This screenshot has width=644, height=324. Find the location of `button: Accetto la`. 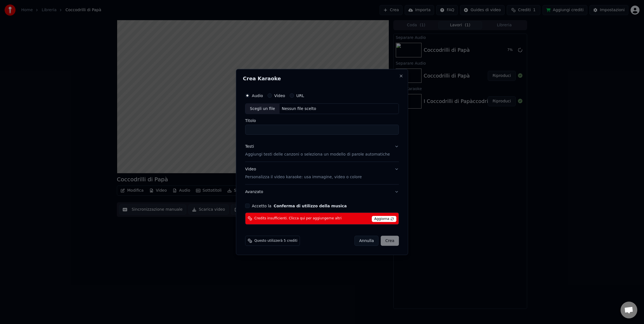

button: Accetto la is located at coordinates (310, 206).